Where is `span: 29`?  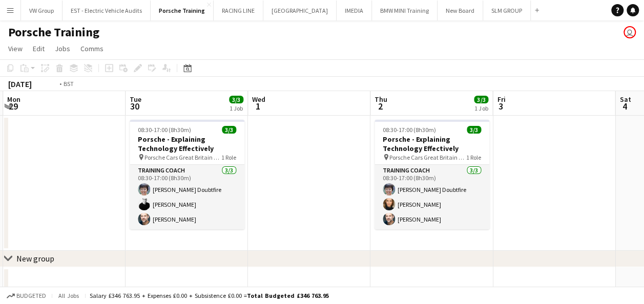 span: 29 is located at coordinates (13, 106).